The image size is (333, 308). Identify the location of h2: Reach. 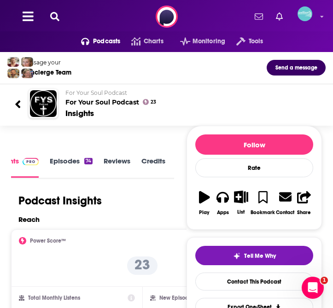
(29, 219).